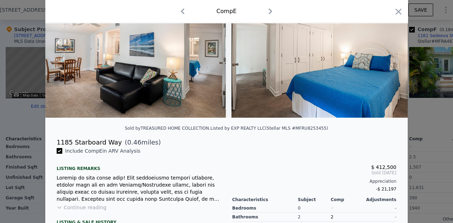 This screenshot has width=453, height=223. Describe the element at coordinates (386, 189) in the screenshot. I see `span: -$ 21,197` at that location.